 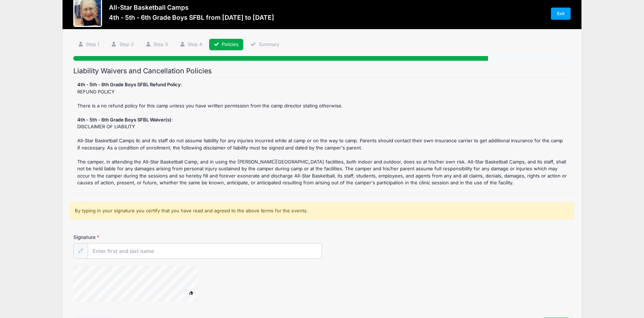 What do you see at coordinates (122, 45) in the screenshot?
I see `a: Step 2` at bounding box center [122, 45].